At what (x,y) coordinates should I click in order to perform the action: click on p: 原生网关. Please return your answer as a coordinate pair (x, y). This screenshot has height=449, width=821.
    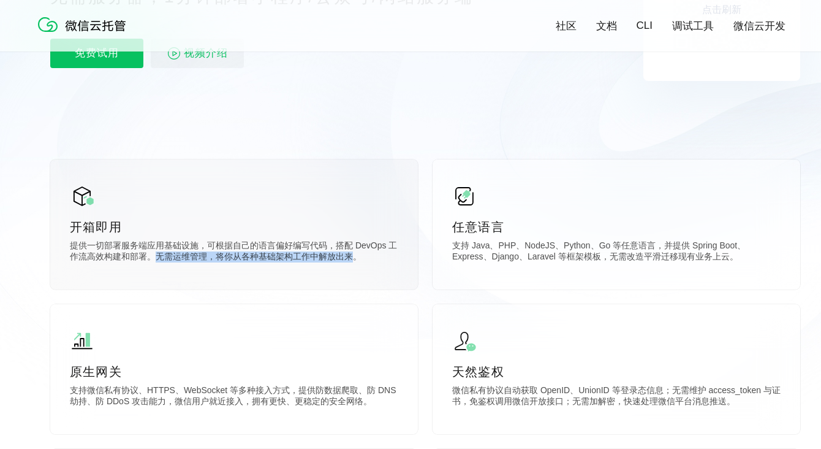
    Looking at the image, I should click on (234, 372).